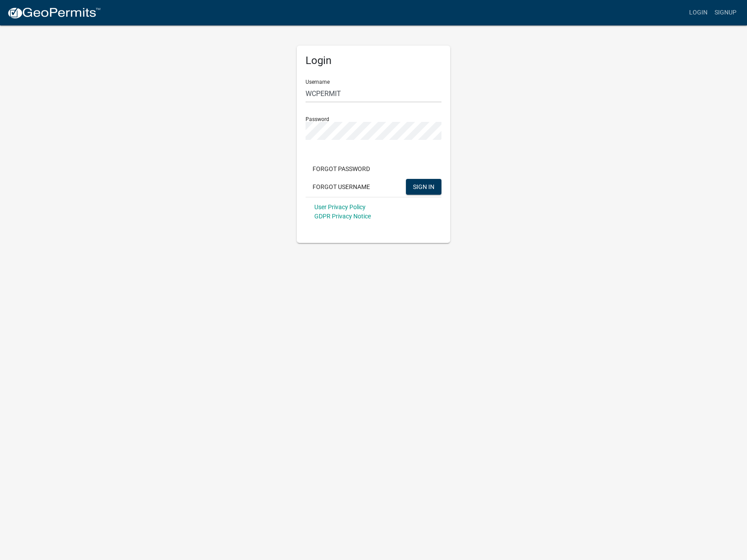 The height and width of the screenshot is (560, 747). Describe the element at coordinates (424, 186) in the screenshot. I see `span: SIGN IN` at that location.